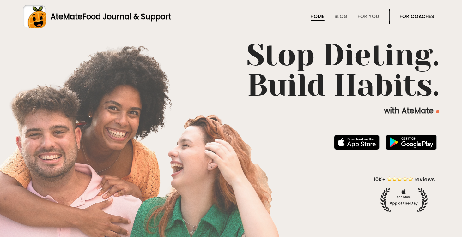  What do you see at coordinates (369, 16) in the screenshot?
I see `a: For You` at bounding box center [369, 16].